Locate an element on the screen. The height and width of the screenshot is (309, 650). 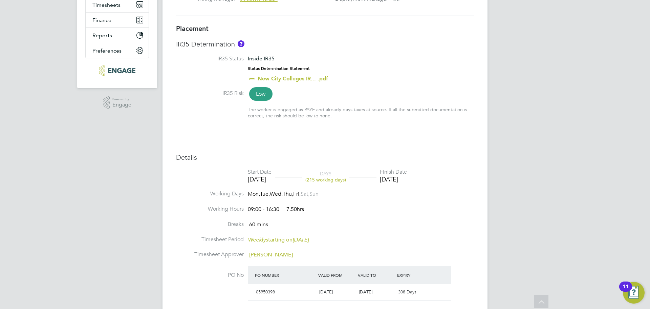
button: Open Resource Center, 11 new notifications is located at coordinates (634, 292).